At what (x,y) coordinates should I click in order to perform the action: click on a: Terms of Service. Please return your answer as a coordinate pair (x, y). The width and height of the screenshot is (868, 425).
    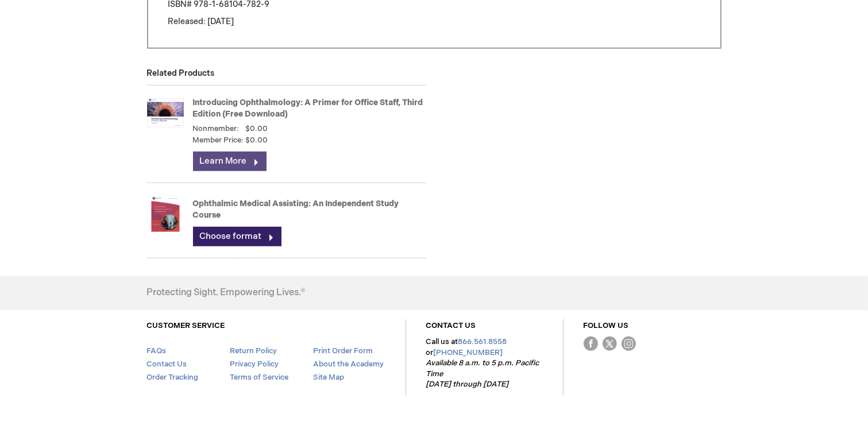
    Looking at the image, I should click on (259, 377).